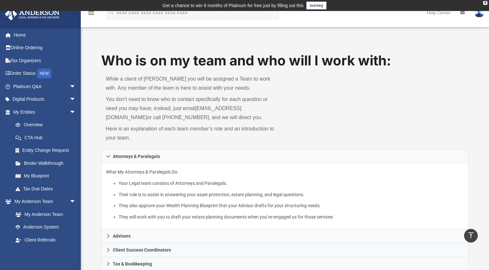 The height and width of the screenshot is (270, 489). I want to click on a: Client Success Coordinators, so click(285, 250).